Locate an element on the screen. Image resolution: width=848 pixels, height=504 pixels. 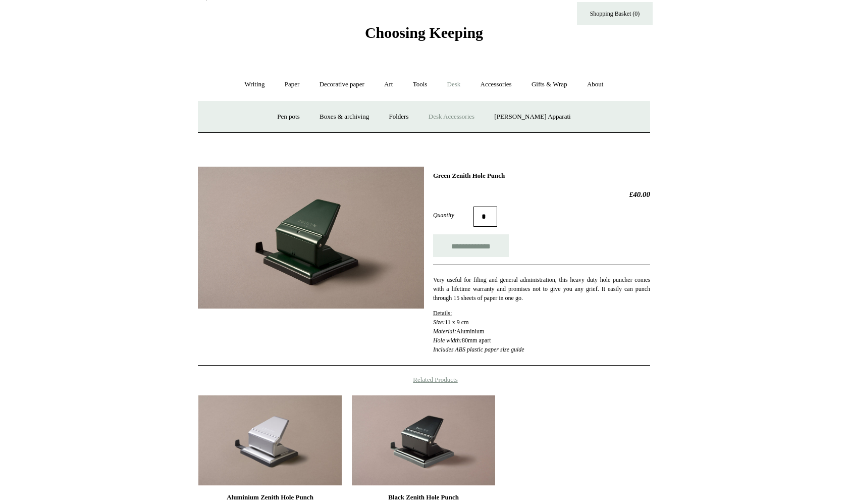
em: Size: is located at coordinates (439, 322).